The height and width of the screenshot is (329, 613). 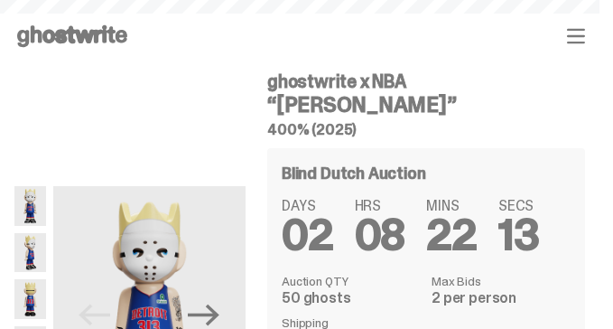 I want to click on span: 22, so click(x=451, y=234).